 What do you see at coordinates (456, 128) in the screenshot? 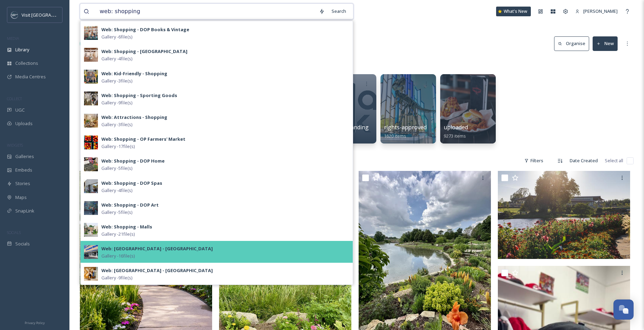
I see `span: uploaded` at bounding box center [456, 128].